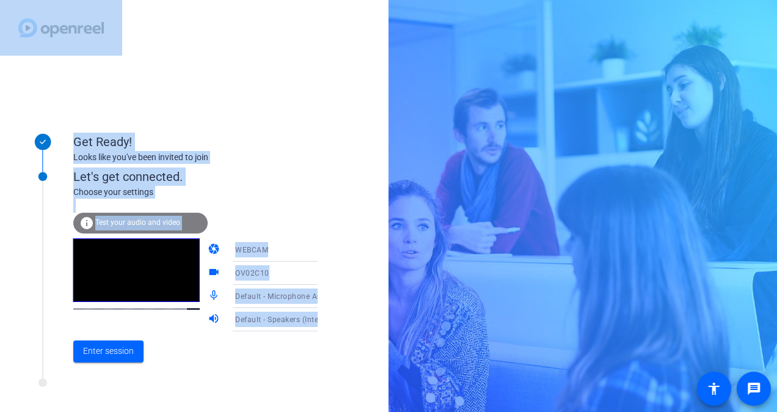 This screenshot has width=777, height=412. Describe the element at coordinates (252, 250) in the screenshot. I see `span: WEBCAM` at that location.